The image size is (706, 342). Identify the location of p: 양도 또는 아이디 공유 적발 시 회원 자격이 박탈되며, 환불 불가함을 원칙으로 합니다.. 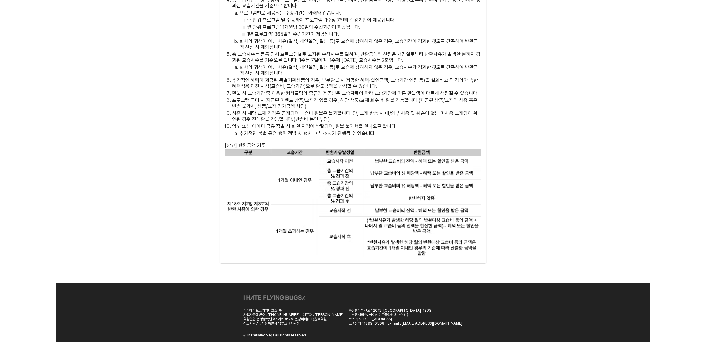
(357, 126).